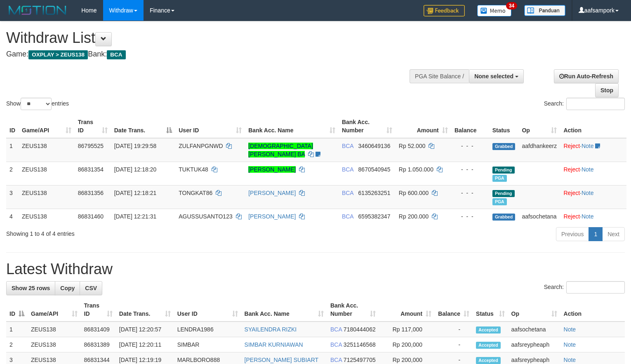 The width and height of the screenshot is (631, 364). What do you see at coordinates (67, 288) in the screenshot?
I see `span: Copy` at bounding box center [67, 288].